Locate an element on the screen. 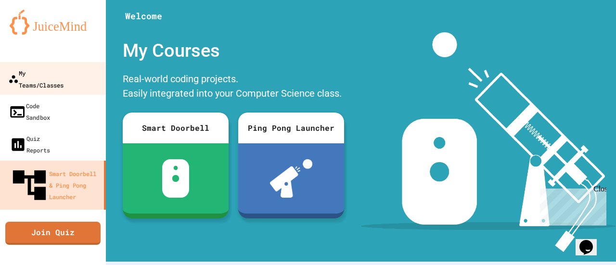 The height and width of the screenshot is (265, 616). div: My Courses is located at coordinates (234, 51).